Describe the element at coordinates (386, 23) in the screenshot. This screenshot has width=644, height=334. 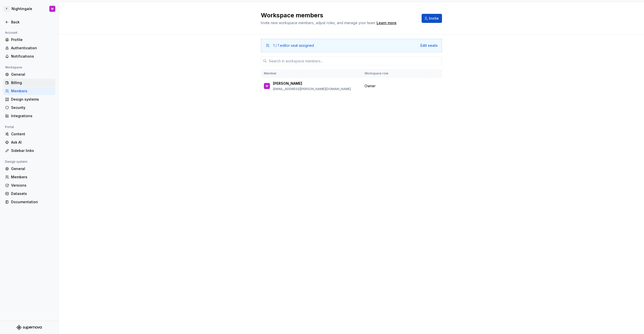
I see `div: Learn more` at that location.